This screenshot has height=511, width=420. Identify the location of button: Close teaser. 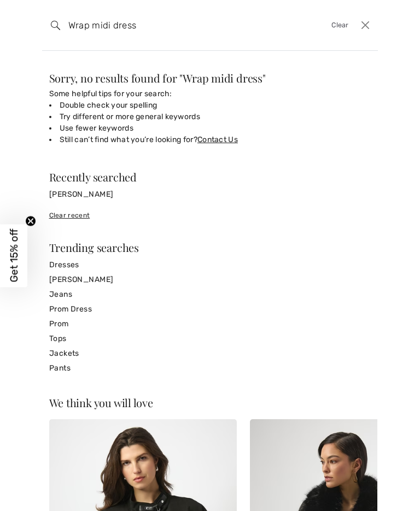
(30, 221).